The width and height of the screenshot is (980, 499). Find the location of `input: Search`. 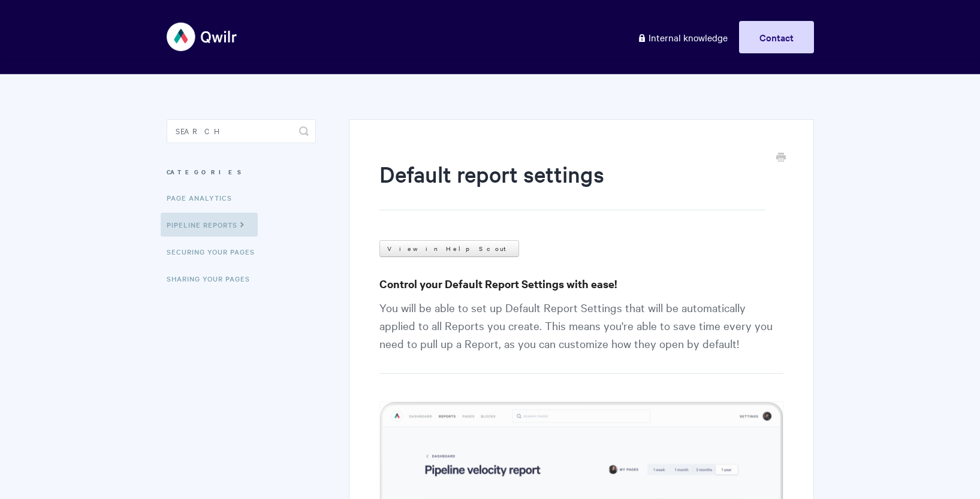

input: Search is located at coordinates (241, 131).